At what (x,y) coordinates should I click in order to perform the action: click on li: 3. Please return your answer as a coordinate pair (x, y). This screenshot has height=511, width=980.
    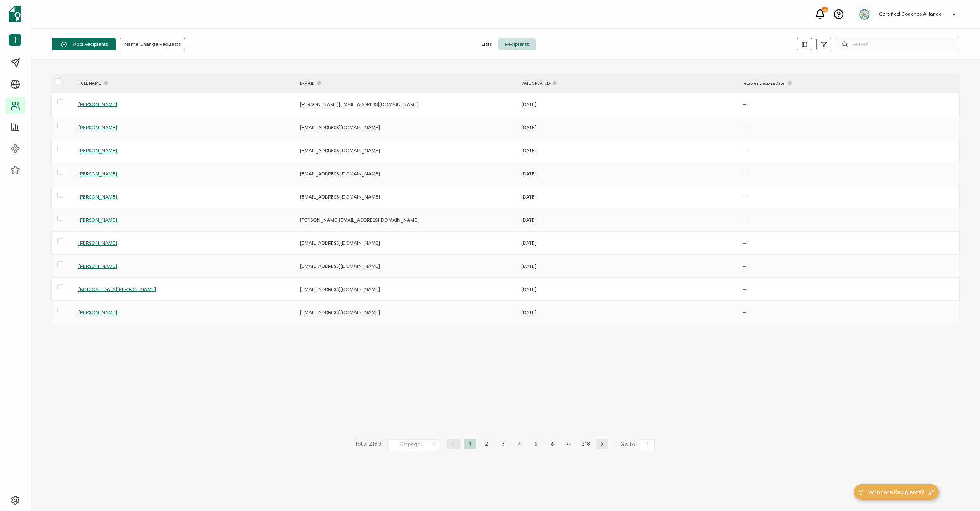
    Looking at the image, I should click on (503, 444).